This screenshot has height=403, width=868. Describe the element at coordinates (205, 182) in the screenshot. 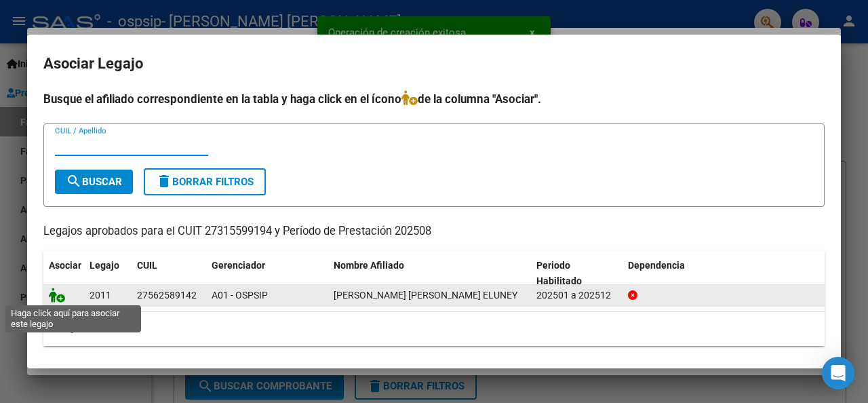

I see `button: Borrar Filtros` at that location.